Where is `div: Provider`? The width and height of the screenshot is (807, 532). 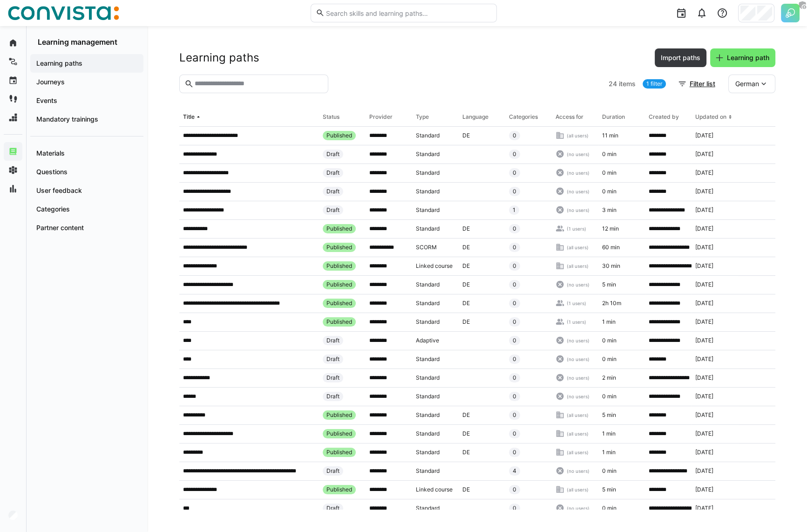 div: Provider is located at coordinates (381, 117).